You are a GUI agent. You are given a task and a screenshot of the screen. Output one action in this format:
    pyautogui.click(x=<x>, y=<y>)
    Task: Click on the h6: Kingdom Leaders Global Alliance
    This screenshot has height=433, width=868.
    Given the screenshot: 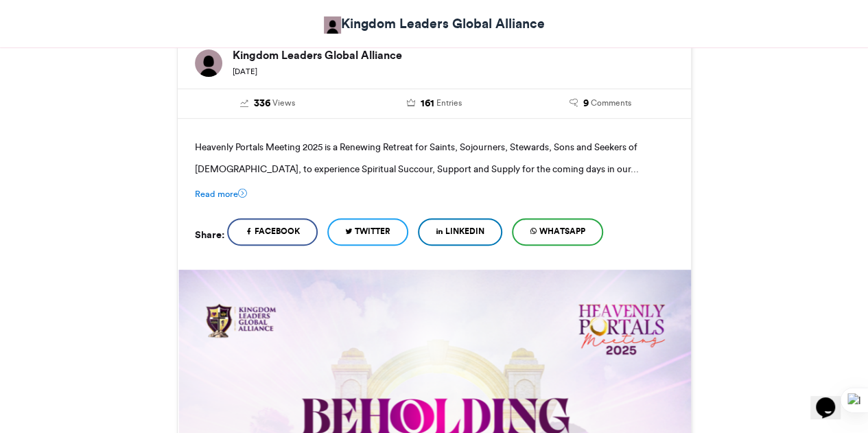 What is the action you would take?
    pyautogui.click(x=453, y=55)
    